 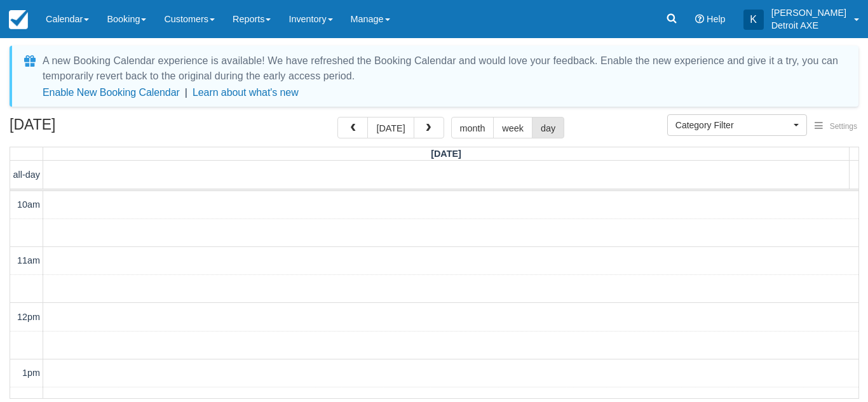 I want to click on button: Category Filter, so click(x=737, y=125).